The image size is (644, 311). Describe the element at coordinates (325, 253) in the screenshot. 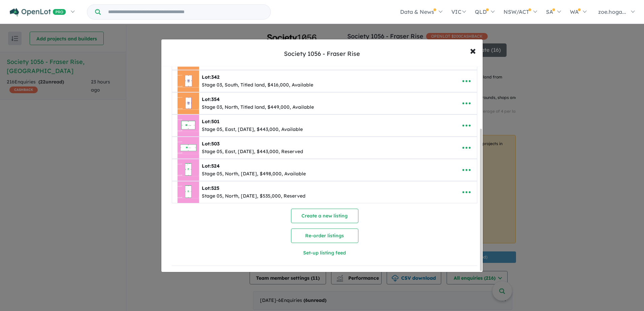

I see `button: Set-up listing feed` at that location.